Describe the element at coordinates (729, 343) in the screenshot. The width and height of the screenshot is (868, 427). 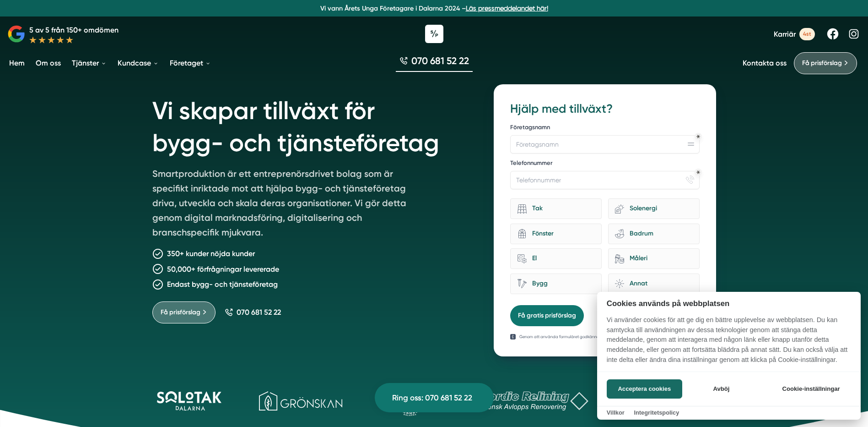
I see `p: Vi använder cookies för att ge dig en bättre upplevelse av webbplatsen. Du kan samtycka till anvä...` at that location.